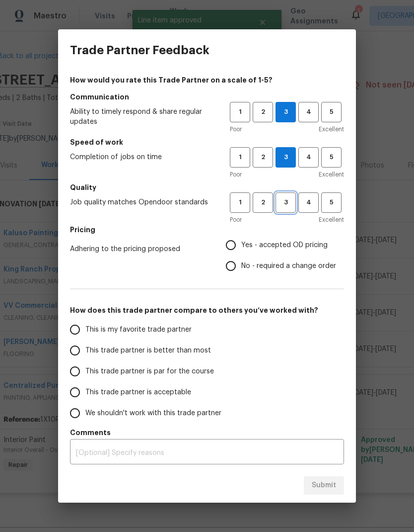 This screenshot has height=532, width=414. What do you see at coordinates (153, 413) in the screenshot?
I see `span: We shouldn't work with this trade partner` at bounding box center [153, 413].